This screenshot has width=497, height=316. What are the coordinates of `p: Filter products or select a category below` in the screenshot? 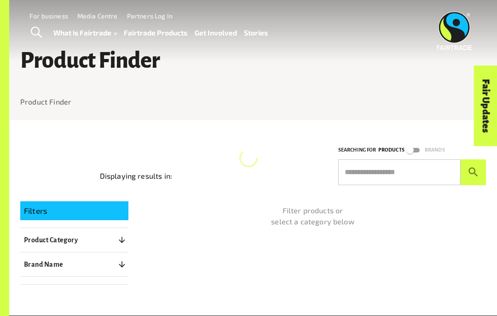 It's located at (313, 216).